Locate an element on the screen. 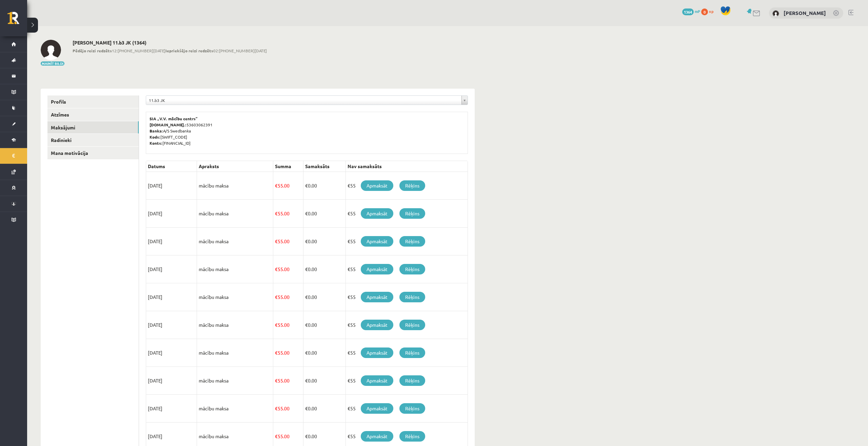 This screenshot has height=446, width=868. b: Iepriekšējo reizi redzēts is located at coordinates (189, 51).